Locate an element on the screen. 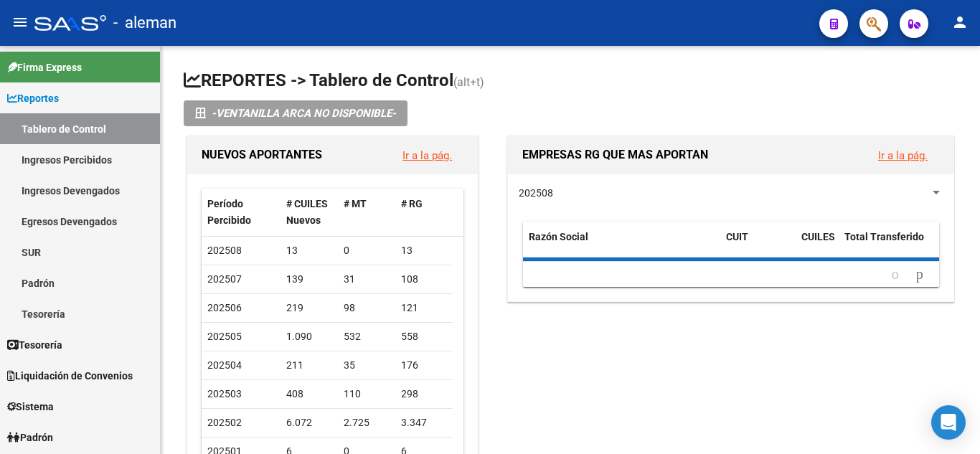 The image size is (980, 454). span: # CUILES Nuevos is located at coordinates (307, 212).